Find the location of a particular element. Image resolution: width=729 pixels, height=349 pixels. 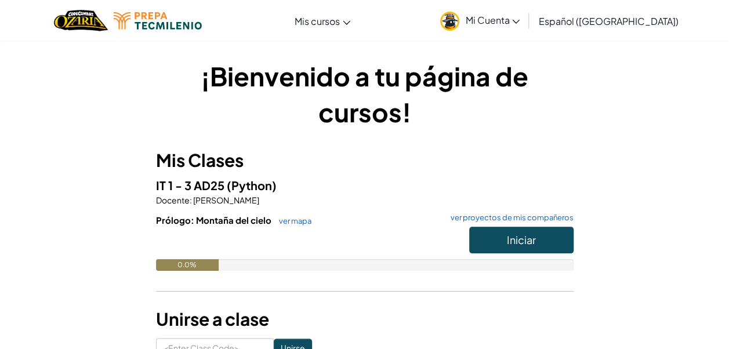

span: Iniciar is located at coordinates (521, 239).